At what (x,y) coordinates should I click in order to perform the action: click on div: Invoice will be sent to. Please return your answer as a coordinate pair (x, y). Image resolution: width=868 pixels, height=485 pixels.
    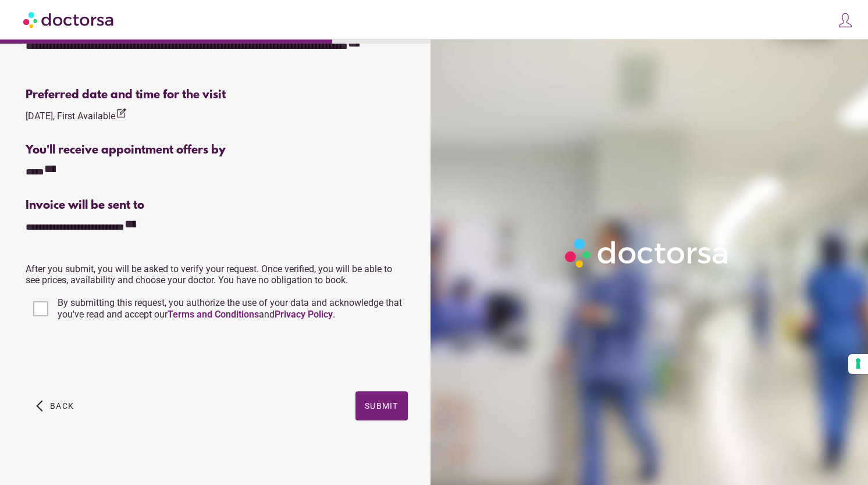
    Looking at the image, I should click on (217, 205).